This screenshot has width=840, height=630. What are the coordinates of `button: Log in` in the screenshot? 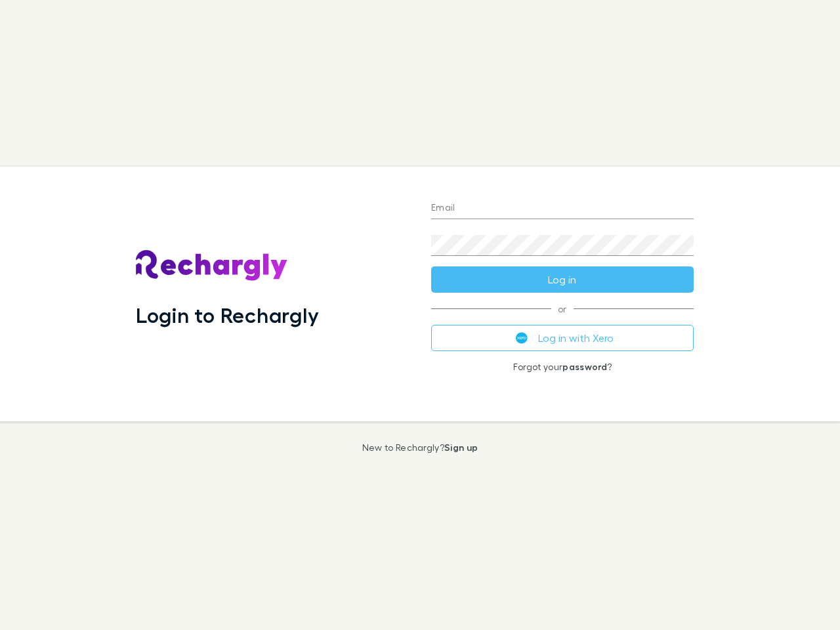 It's located at (562, 279).